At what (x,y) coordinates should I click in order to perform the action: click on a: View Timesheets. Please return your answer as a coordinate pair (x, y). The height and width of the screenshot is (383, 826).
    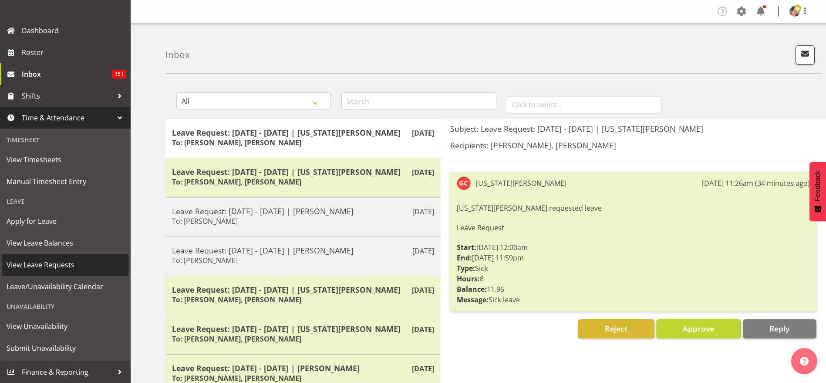
    Looking at the image, I should click on (65, 159).